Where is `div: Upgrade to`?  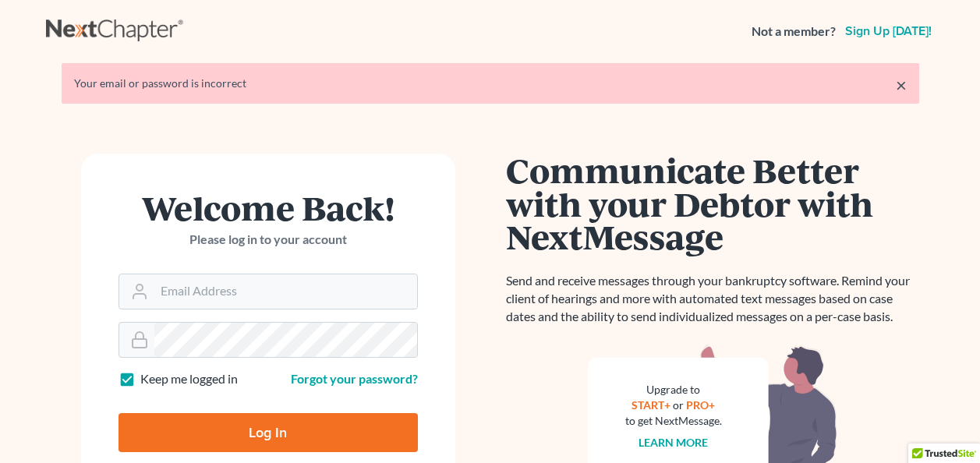 div: Upgrade to is located at coordinates (673, 390).